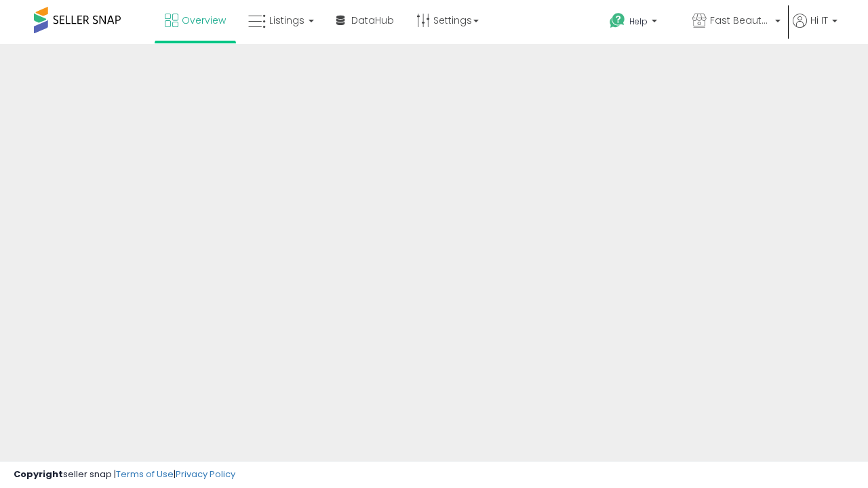  What do you see at coordinates (819, 21) in the screenshot?
I see `span: Hi IT` at bounding box center [819, 21].